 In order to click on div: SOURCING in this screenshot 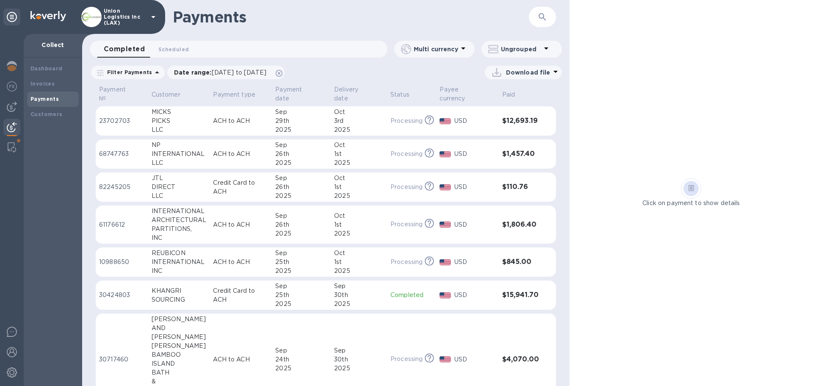, I will do `click(179, 299)`.